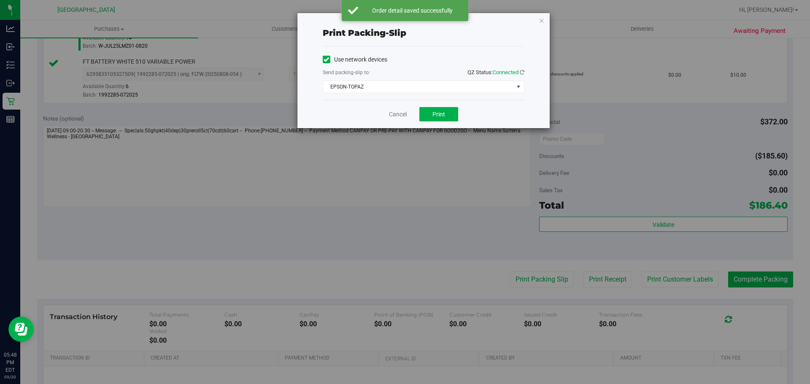 This screenshot has height=384, width=810. What do you see at coordinates (518, 87) in the screenshot?
I see `span: select` at bounding box center [518, 87].